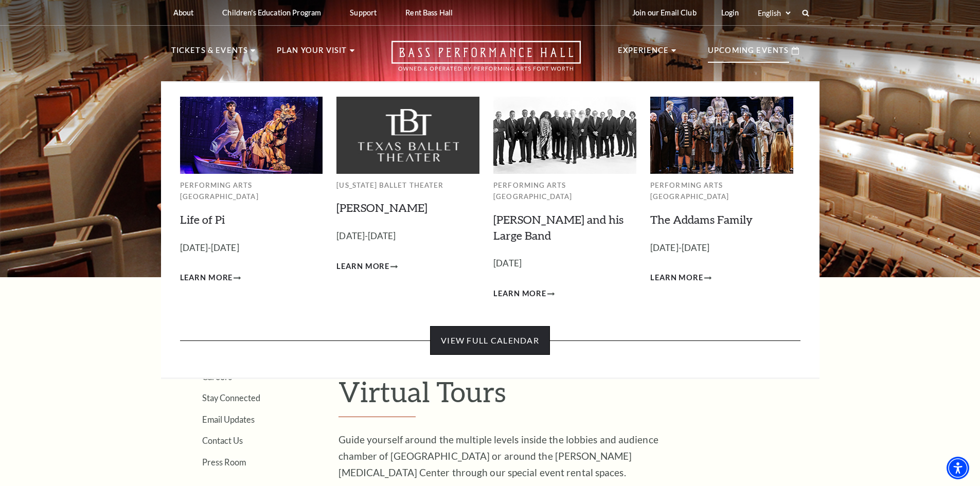  What do you see at coordinates (224, 462) in the screenshot?
I see `a: Press Room` at bounding box center [224, 462].